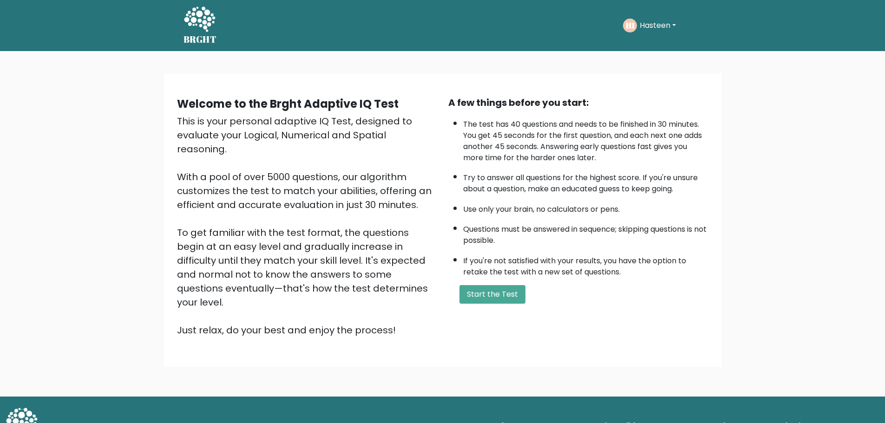 The height and width of the screenshot is (423, 885). I want to click on button: Start the Test, so click(493, 295).